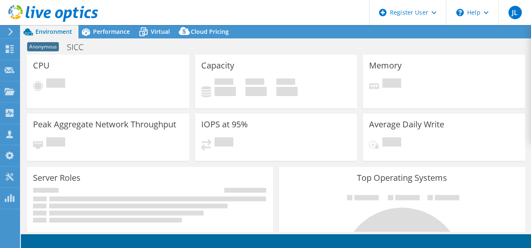 The image size is (531, 248). I want to click on span: Free, so click(255, 83).